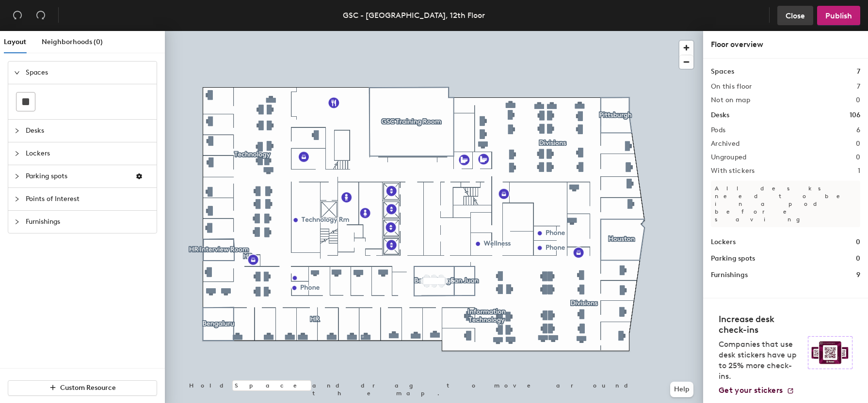  What do you see at coordinates (757, 390) in the screenshot?
I see `a: Get your stickers` at bounding box center [757, 390].